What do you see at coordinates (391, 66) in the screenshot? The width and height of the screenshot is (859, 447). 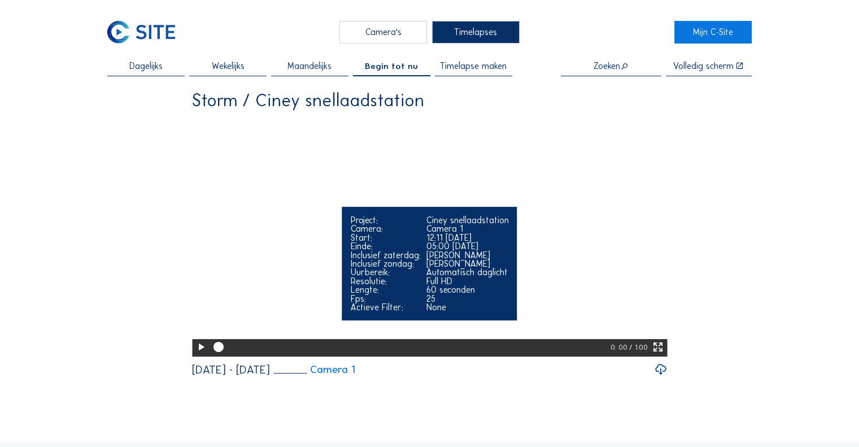 I see `span: Begin tot nu` at bounding box center [391, 66].